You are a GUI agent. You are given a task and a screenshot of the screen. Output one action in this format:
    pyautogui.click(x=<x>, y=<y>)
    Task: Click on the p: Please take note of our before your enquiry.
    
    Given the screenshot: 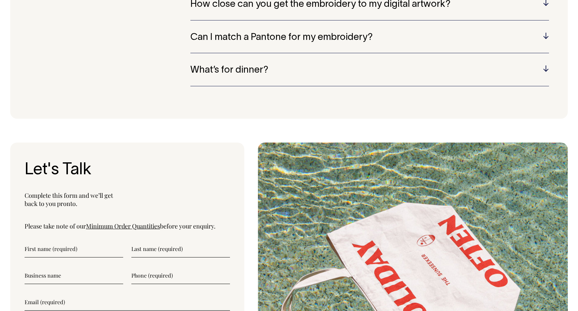 What is the action you would take?
    pyautogui.click(x=127, y=226)
    